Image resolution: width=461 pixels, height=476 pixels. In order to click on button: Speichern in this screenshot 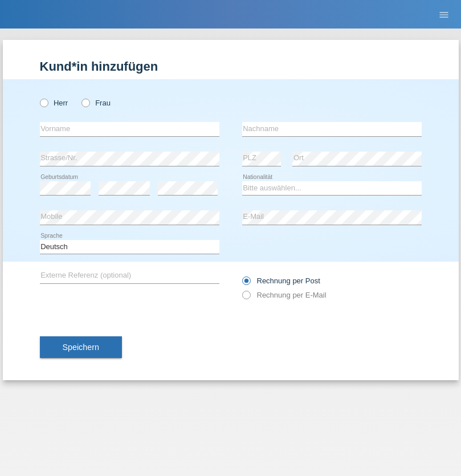, I will do `click(81, 347)`.